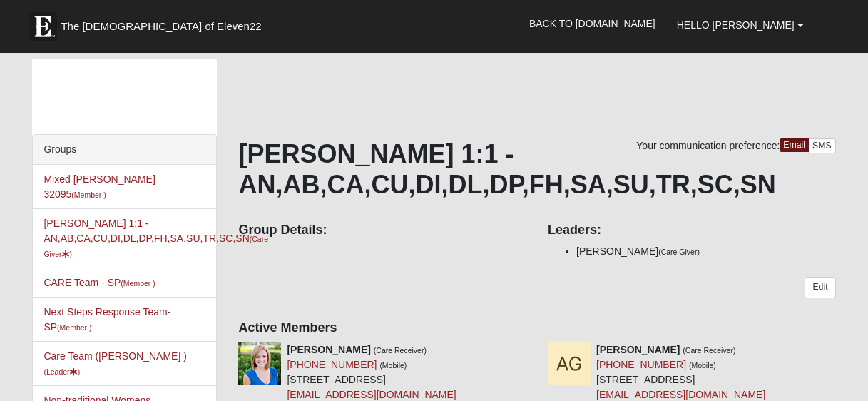 This screenshot has height=401, width=868. I want to click on a: Next Steps Response Team- SP(Member ), so click(107, 319).